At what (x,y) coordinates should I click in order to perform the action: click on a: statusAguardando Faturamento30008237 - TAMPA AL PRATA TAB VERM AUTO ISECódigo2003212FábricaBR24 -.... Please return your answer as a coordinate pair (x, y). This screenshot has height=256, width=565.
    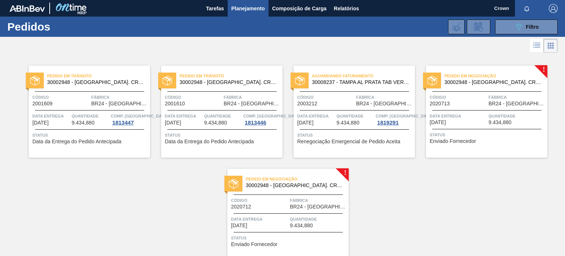
    Looking at the image, I should click on (349, 111).